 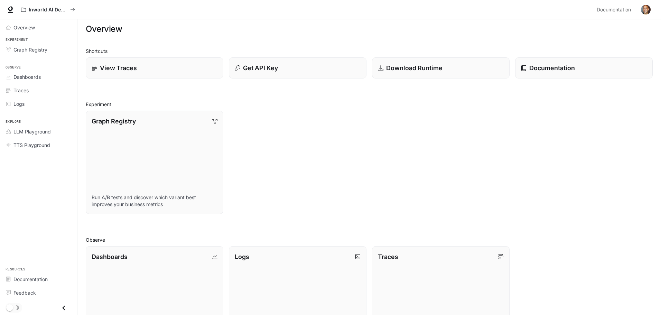 What do you see at coordinates (242, 256) in the screenshot?
I see `p: Logs` at bounding box center [242, 256].